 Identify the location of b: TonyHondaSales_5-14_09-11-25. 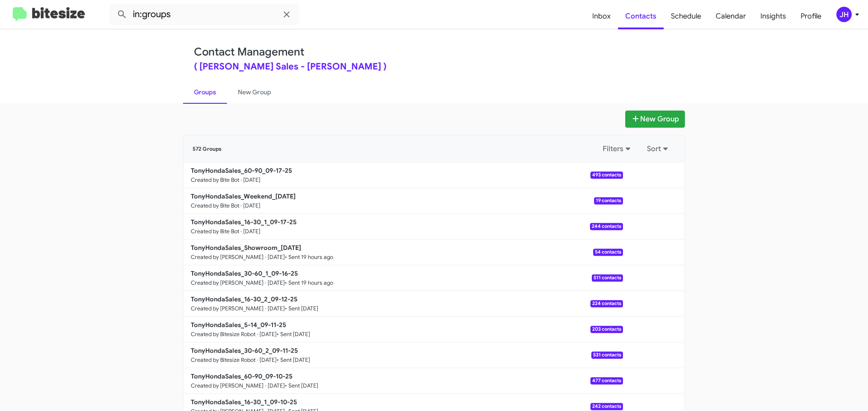
(238, 325).